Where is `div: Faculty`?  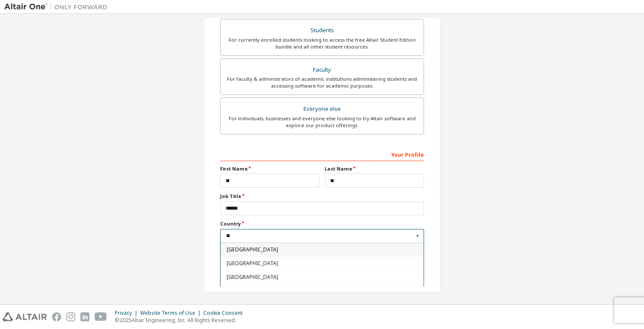
div: Faculty is located at coordinates (322, 70).